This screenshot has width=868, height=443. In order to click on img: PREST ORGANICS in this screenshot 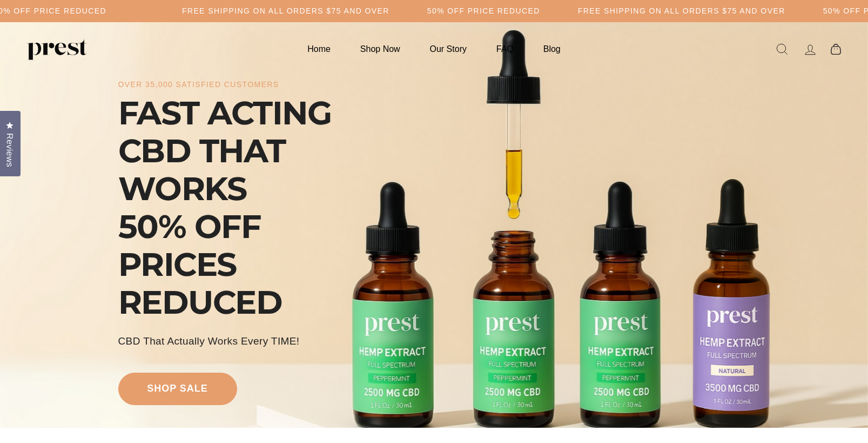, I will do `click(57, 49)`.